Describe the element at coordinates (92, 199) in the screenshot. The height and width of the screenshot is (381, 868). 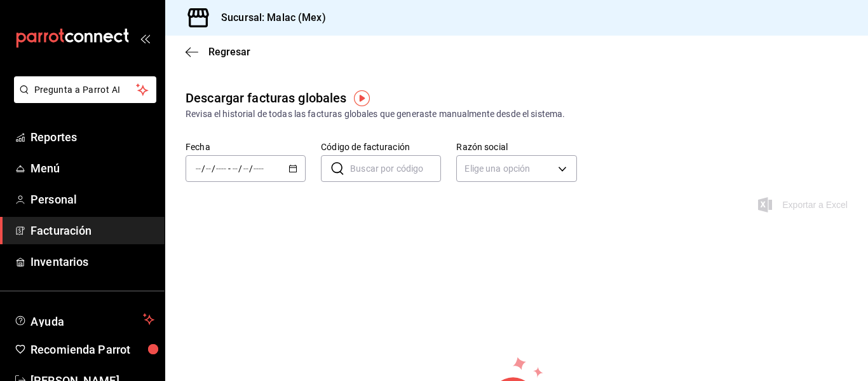
I see `span: Personal` at that location.